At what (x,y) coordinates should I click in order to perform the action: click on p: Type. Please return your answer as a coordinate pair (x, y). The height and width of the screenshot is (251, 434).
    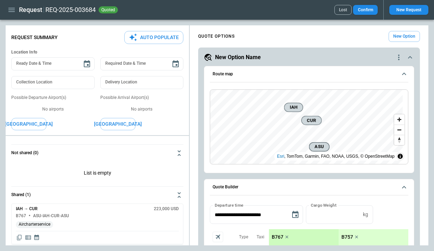
    Looking at the image, I should click on (244, 237).